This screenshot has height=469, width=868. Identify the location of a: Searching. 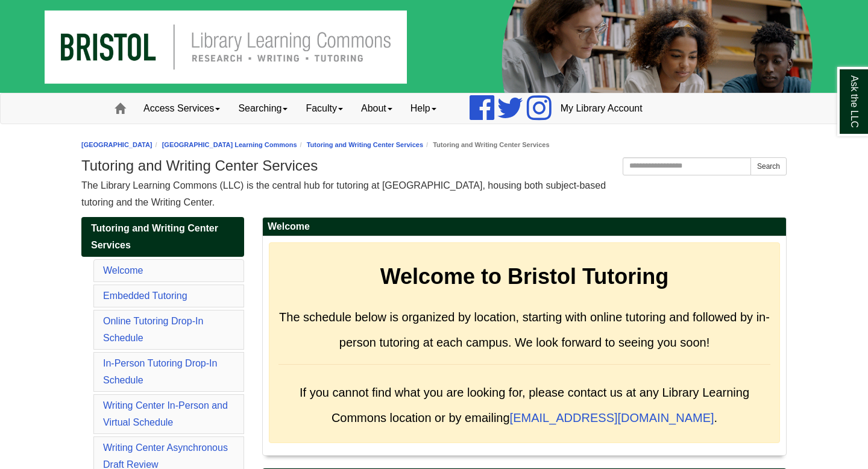
(262, 108).